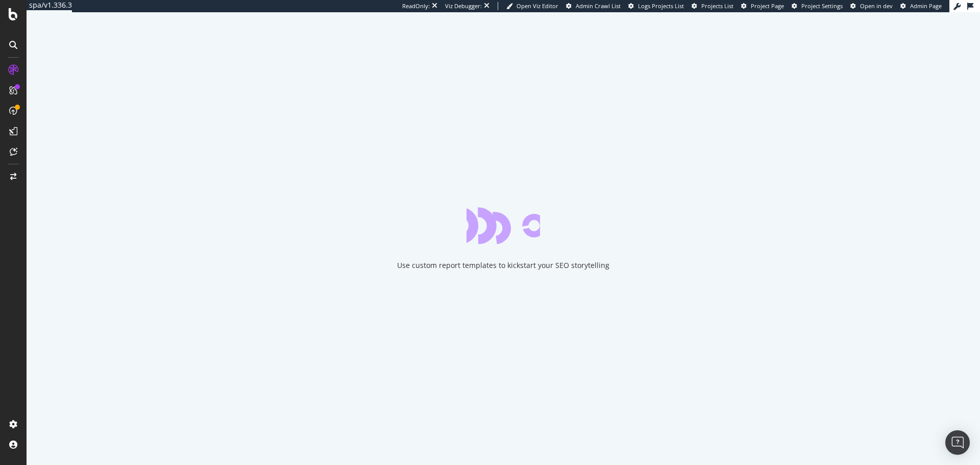  What do you see at coordinates (657, 6) in the screenshot?
I see `a: Logs Projects List` at bounding box center [657, 6].